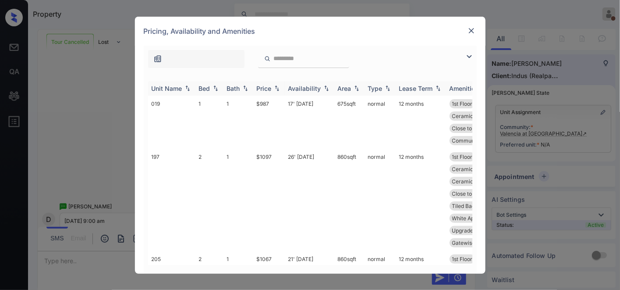  Describe the element at coordinates (349, 122) in the screenshot. I see `td: 675 sqft` at that location.